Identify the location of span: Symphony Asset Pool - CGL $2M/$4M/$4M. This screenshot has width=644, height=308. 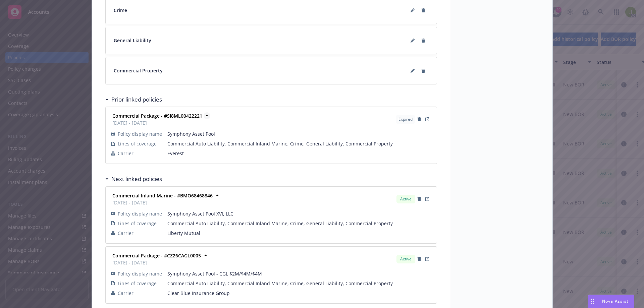
(299, 273).